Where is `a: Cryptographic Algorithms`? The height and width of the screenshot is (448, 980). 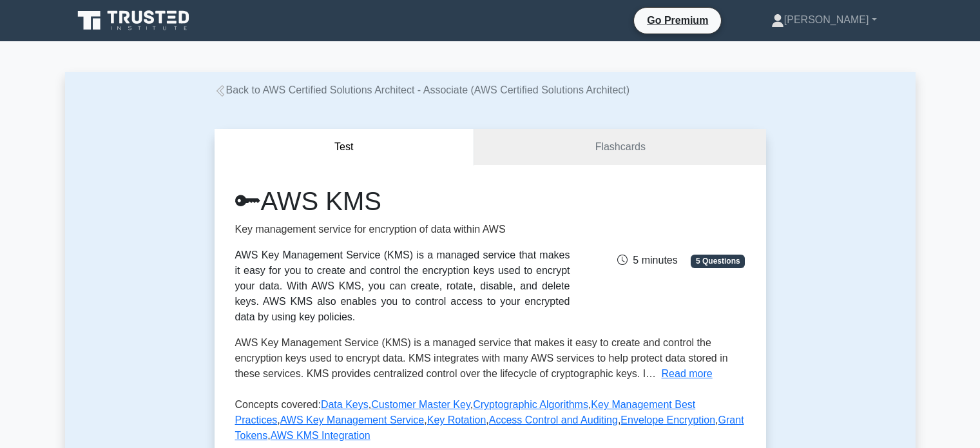
a: Cryptographic Algorithms is located at coordinates (531, 404).